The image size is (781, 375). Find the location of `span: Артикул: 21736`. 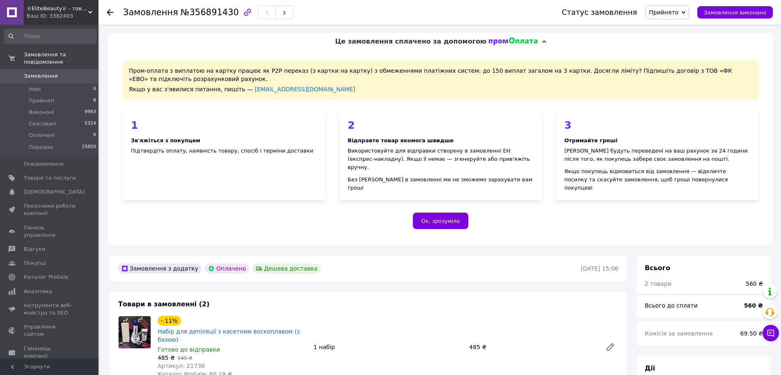

span: Артикул: 21736 is located at coordinates (181, 365).